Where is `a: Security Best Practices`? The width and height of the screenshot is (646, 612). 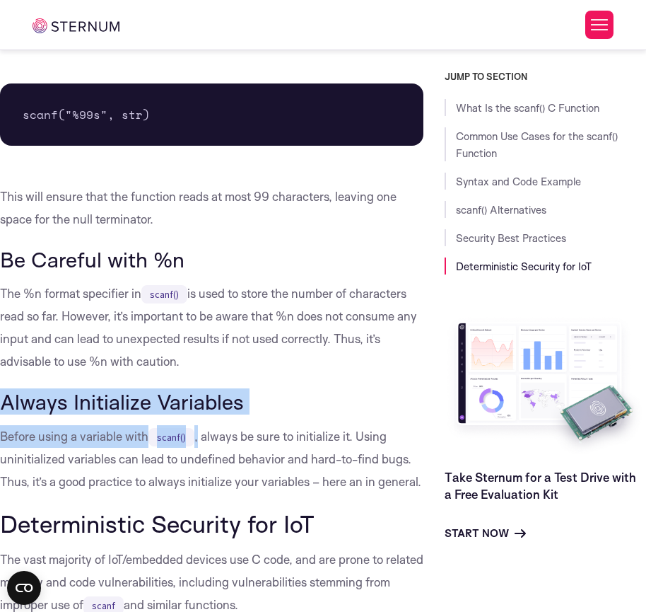 a: Security Best Practices is located at coordinates (511, 238).